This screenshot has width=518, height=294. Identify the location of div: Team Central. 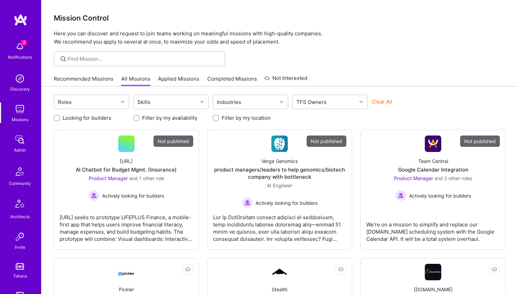
(433, 161).